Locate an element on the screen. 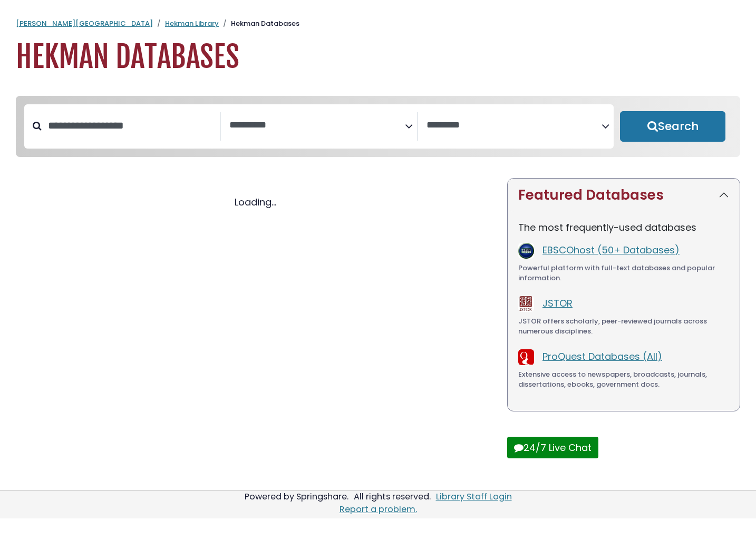  p: The most frequently-used databases is located at coordinates (624, 227).